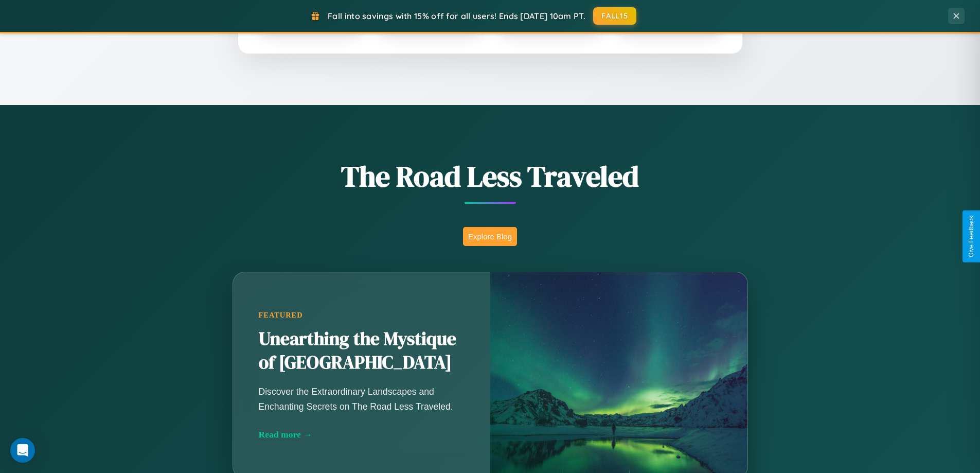  Describe the element at coordinates (615, 16) in the screenshot. I see `button: FALL15` at that location.